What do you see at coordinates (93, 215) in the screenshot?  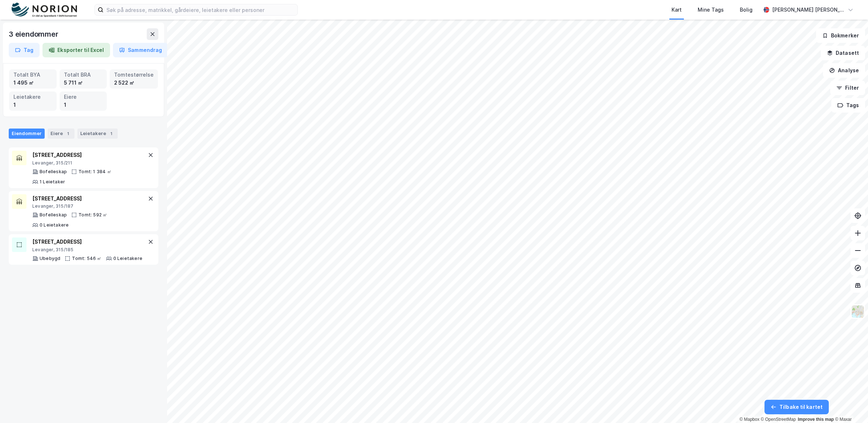 I see `div: Tomt: 592 ㎡` at bounding box center [93, 215].